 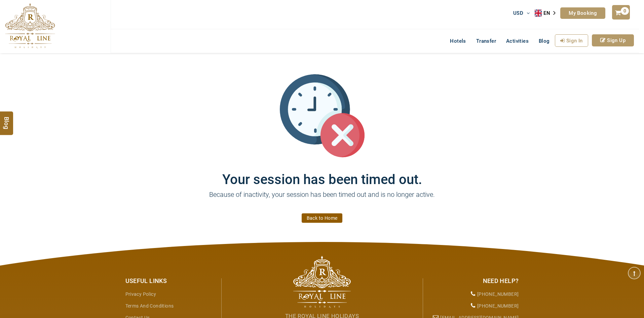 I want to click on a: Sign In, so click(x=572, y=41).